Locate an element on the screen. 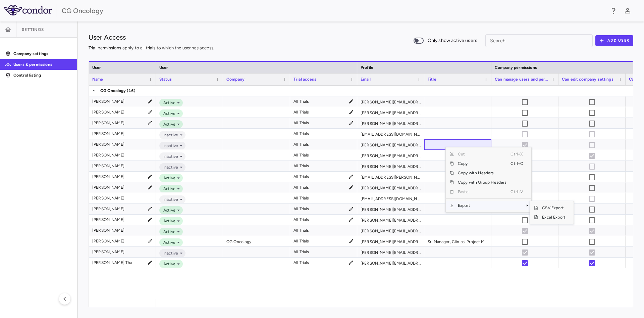 The width and height of the screenshot is (644, 318). span: (16) is located at coordinates (131, 90).